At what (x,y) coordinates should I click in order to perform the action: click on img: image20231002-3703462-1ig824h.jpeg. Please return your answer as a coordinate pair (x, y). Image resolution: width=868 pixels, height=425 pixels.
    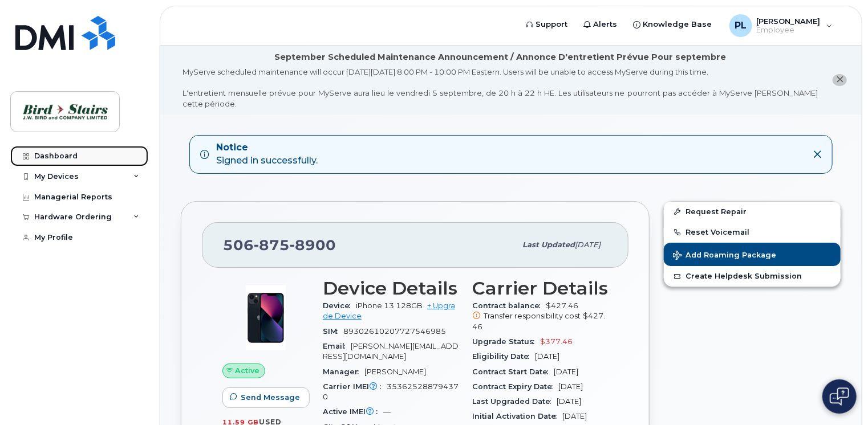
    Looking at the image, I should click on (266, 318).